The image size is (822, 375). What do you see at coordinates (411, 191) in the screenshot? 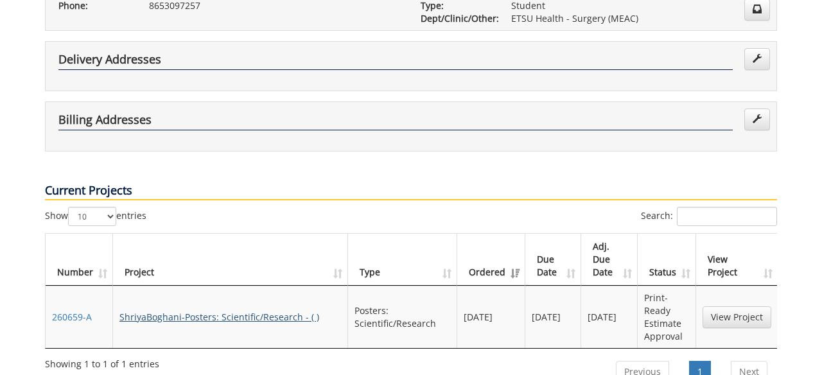
I see `p: Current Projects` at bounding box center [411, 191].